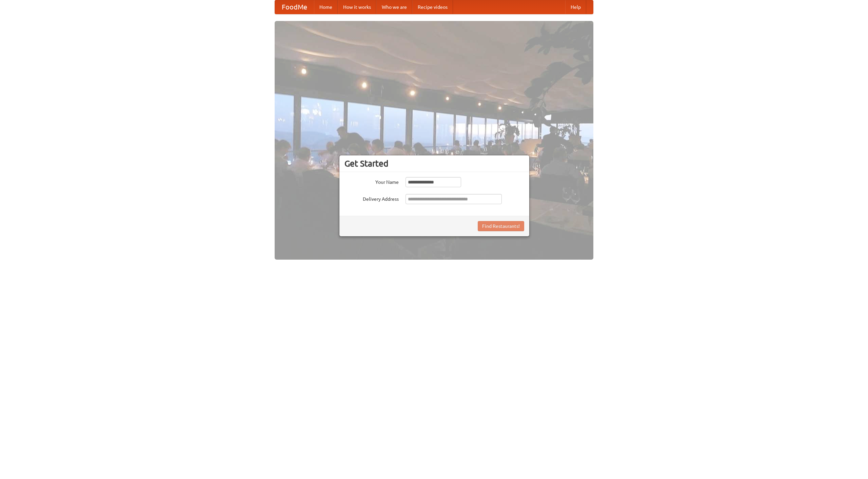 Image resolution: width=868 pixels, height=479 pixels. What do you see at coordinates (357, 7) in the screenshot?
I see `a: How it works` at bounding box center [357, 7].